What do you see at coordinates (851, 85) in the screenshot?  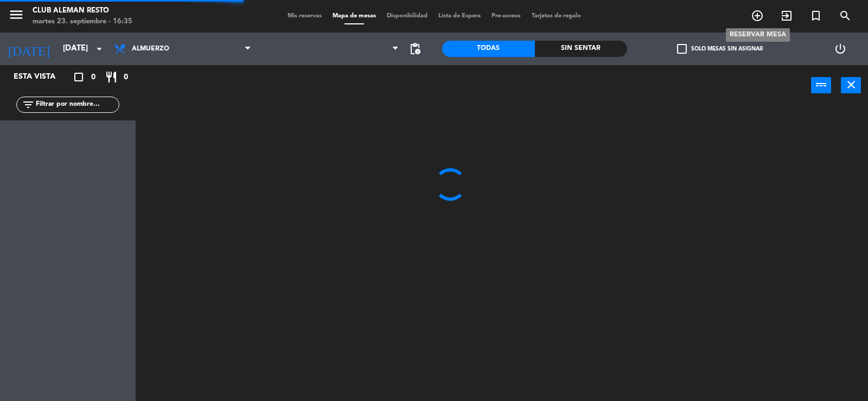 I see `button: close` at bounding box center [851, 85].